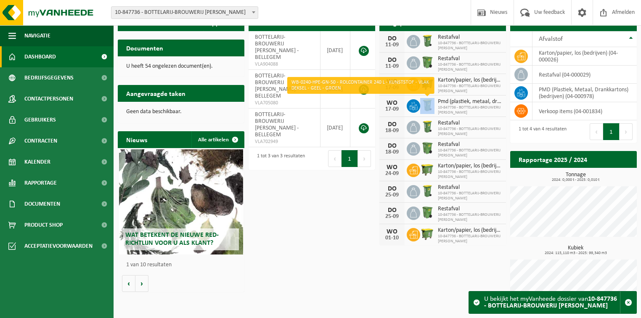 Image resolution: width=641 pixels, height=318 pixels. I want to click on button: Vorige, so click(129, 283).